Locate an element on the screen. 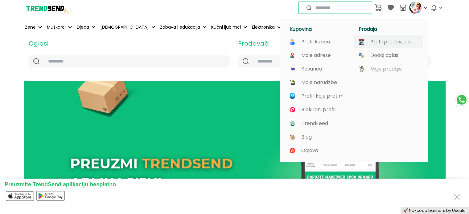  p: Moje prodaje is located at coordinates (386, 69).